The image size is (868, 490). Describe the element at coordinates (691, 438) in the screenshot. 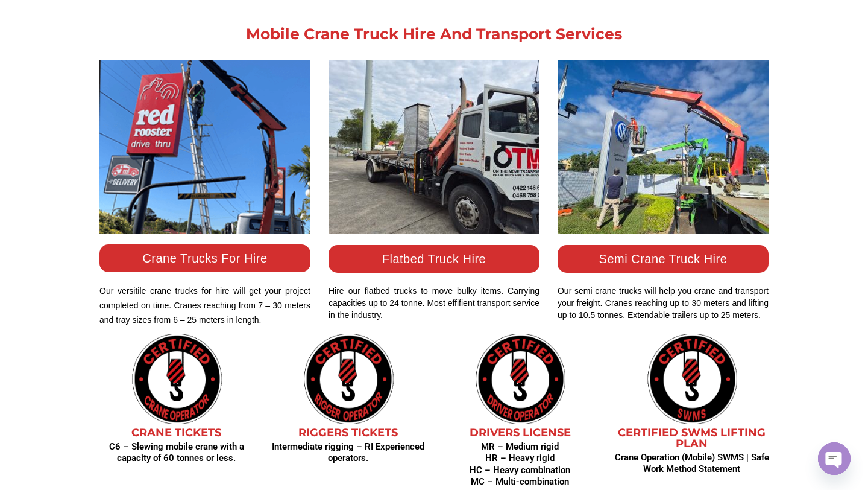

I see `a: Certified SWMS Lifting Plan` at that location.